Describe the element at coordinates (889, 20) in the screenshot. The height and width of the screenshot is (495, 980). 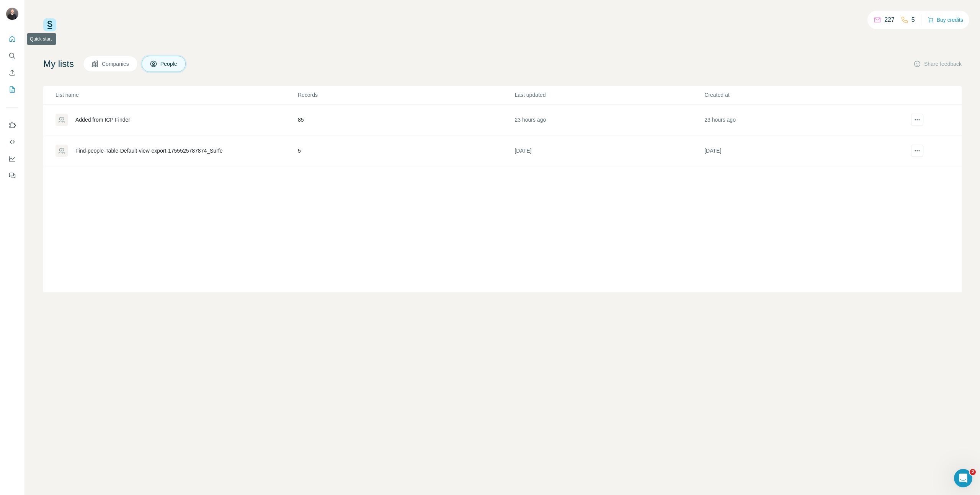
I see `p: 227` at that location.